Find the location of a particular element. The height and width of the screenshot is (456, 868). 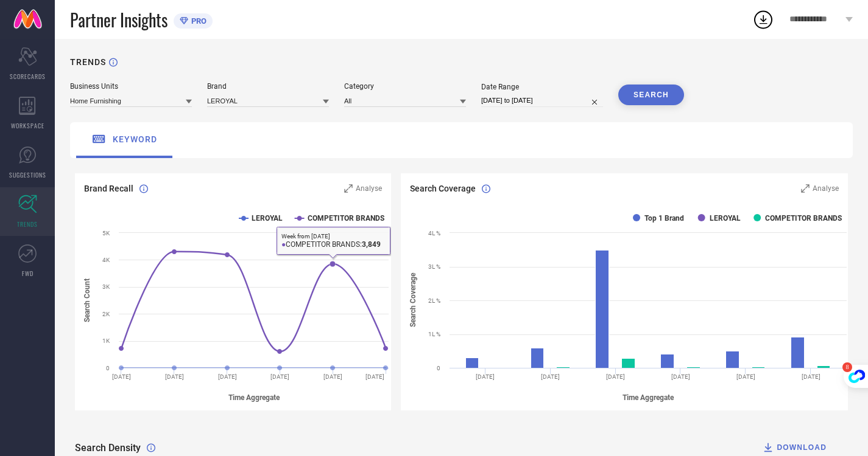

div: Open download list is located at coordinates (763, 19).